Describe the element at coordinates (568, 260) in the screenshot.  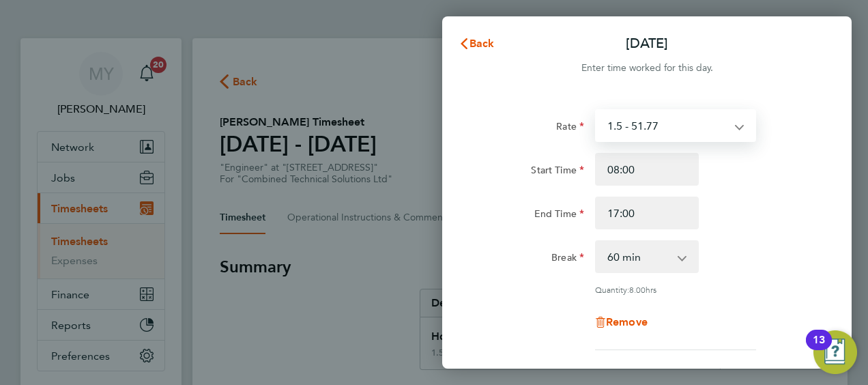
I see `label: Break` at that location.